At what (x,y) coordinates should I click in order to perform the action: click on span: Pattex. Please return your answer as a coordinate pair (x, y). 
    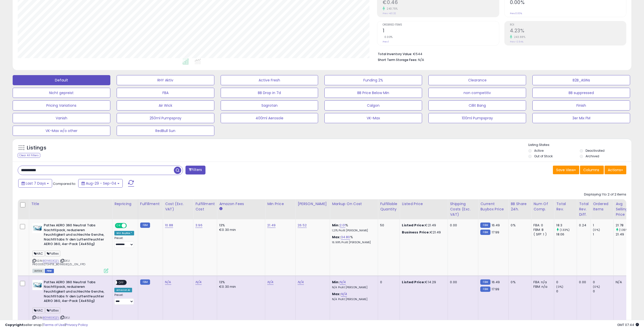
    Looking at the image, I should click on (53, 253).